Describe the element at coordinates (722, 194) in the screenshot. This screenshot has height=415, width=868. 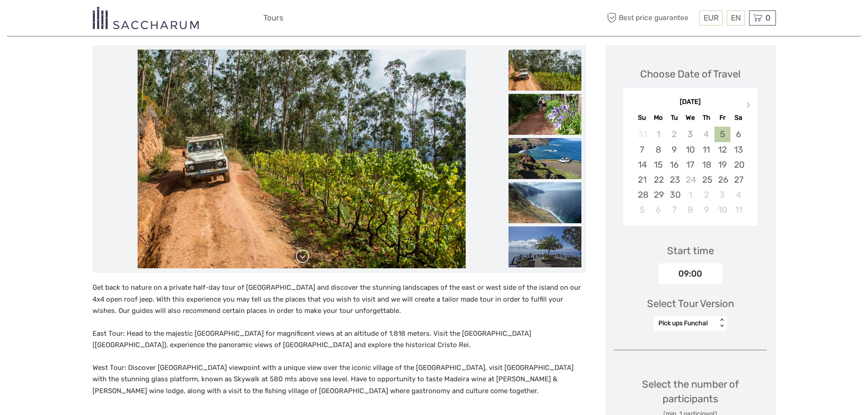
I see `div: Choose Friday, October 3rd, 2025` at that location.